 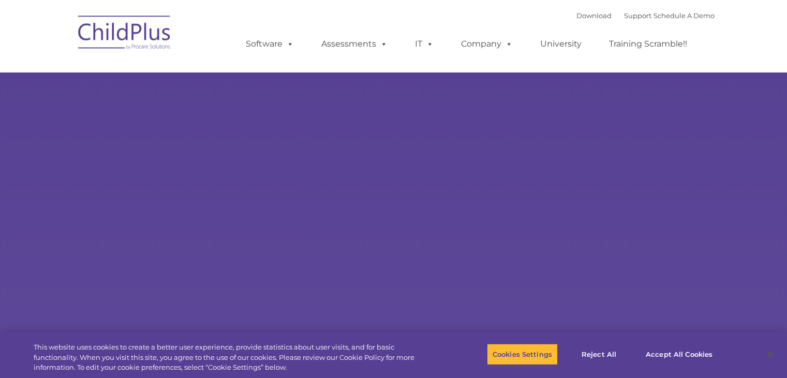 I want to click on button: Accept All Cookies, so click(x=679, y=354).